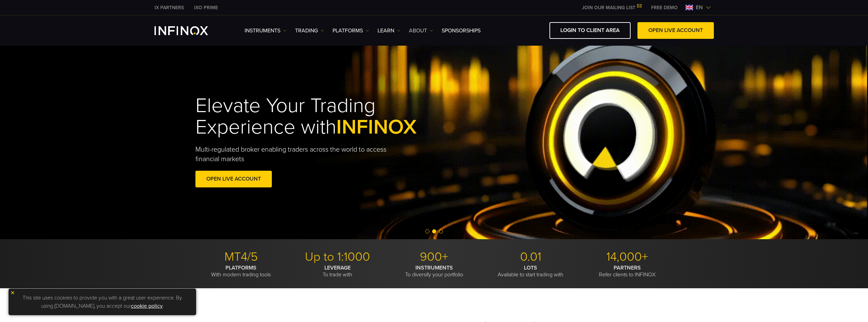  I want to click on a: INFINOX MENU, so click(665, 8).